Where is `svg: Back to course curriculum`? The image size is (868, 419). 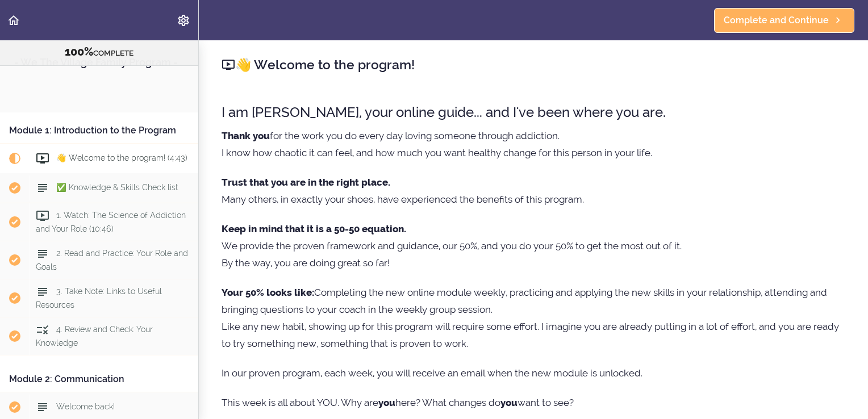 svg: Back to course curriculum is located at coordinates (14, 21).